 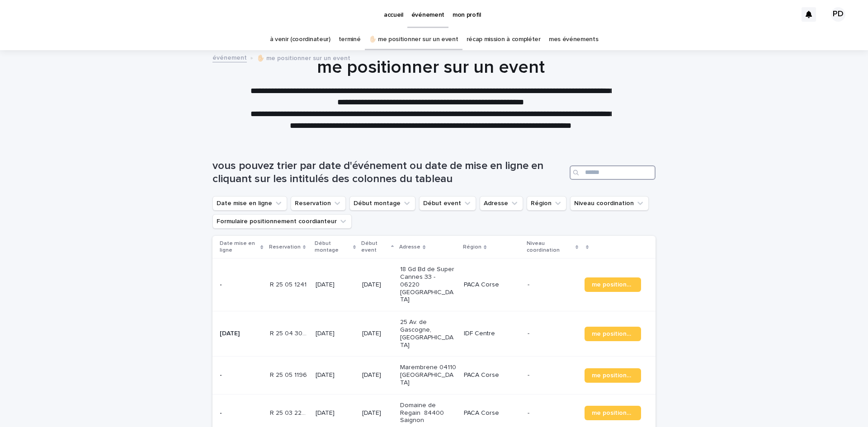 I want to click on p: Reservation, so click(x=285, y=247).